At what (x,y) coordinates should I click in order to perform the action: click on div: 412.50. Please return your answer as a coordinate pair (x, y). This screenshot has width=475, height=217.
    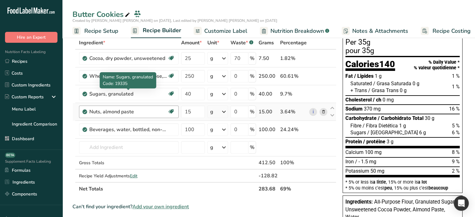
    Looking at the image, I should click on (268, 163).